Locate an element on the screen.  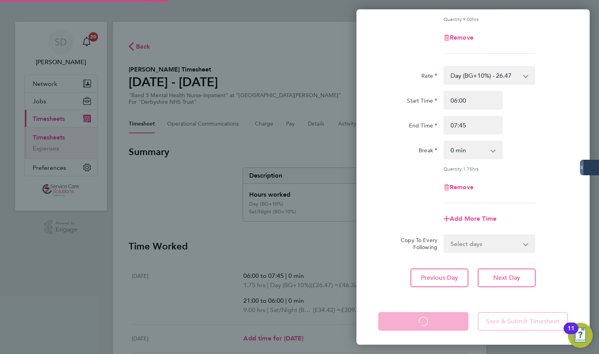
button: Add More Time is located at coordinates (470, 219).